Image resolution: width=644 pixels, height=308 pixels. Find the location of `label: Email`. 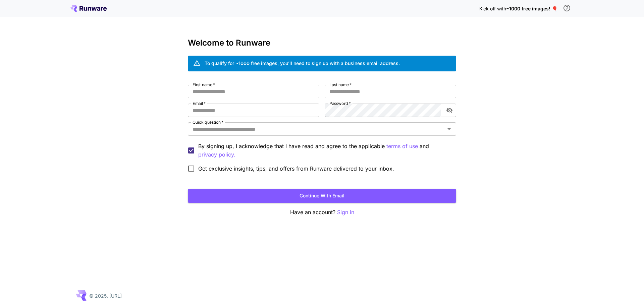

label: Email is located at coordinates (199, 103).